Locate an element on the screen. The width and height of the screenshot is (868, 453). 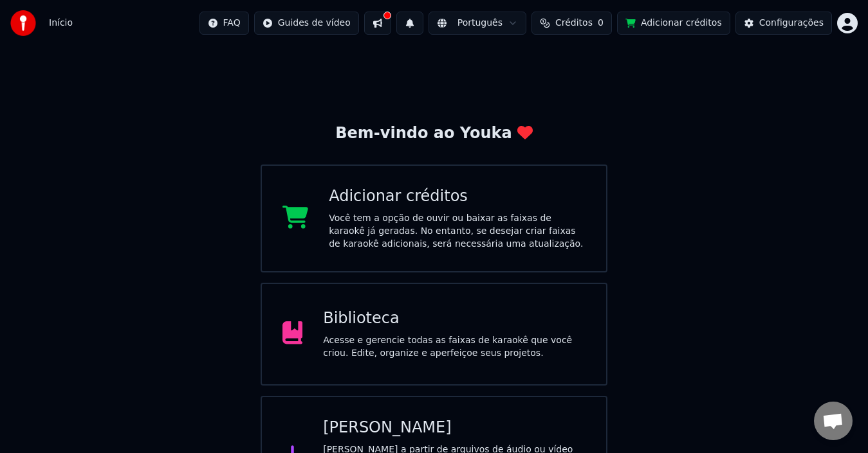
span: Início is located at coordinates (61, 23).